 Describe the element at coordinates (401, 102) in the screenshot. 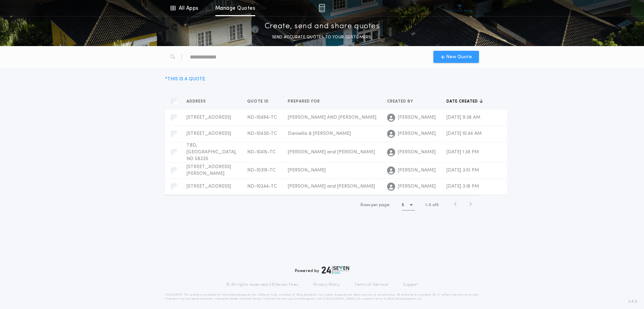

I see `span: Created by` at that location.